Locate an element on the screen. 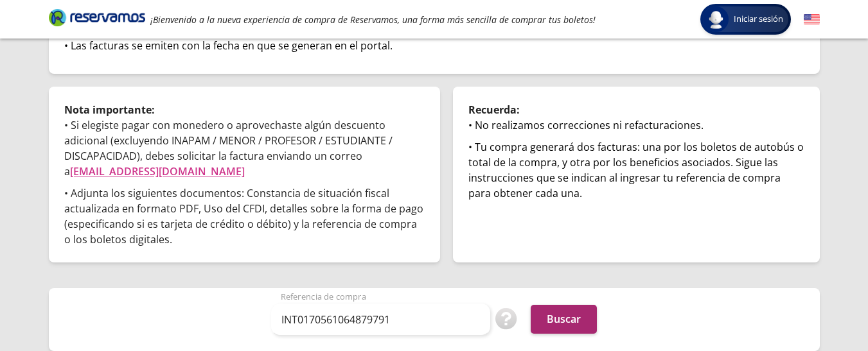 The image size is (868, 351). div: • No realizamos correcciones ni refacturaciones. is located at coordinates (636, 125).